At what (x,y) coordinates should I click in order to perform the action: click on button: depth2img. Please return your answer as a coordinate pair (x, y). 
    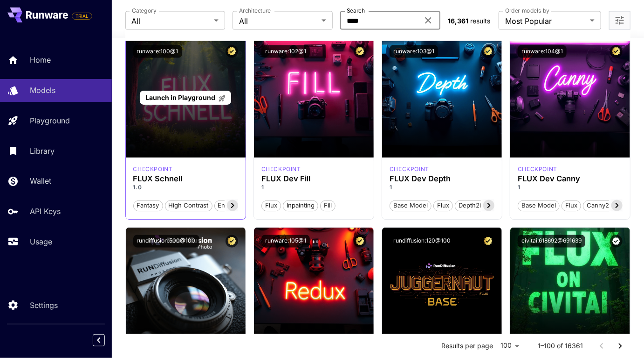
    Looking at the image, I should click on (474, 206).